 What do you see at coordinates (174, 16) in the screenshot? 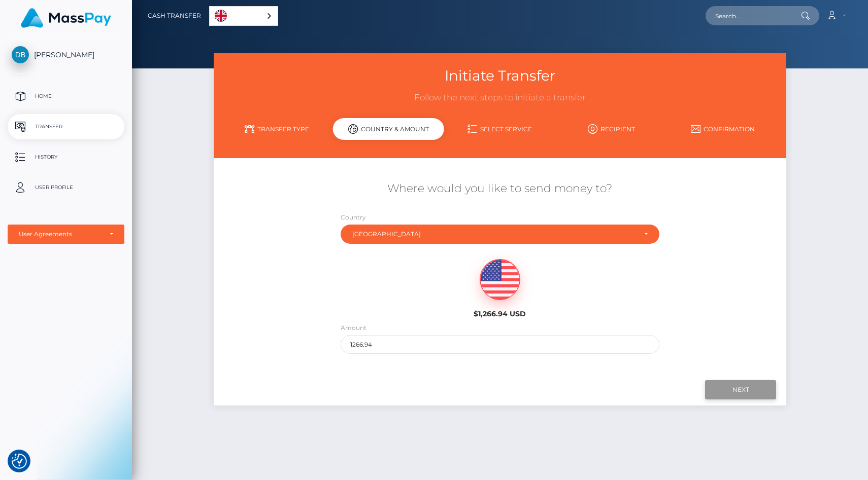
I see `a: Cash Transfer` at bounding box center [174, 16].